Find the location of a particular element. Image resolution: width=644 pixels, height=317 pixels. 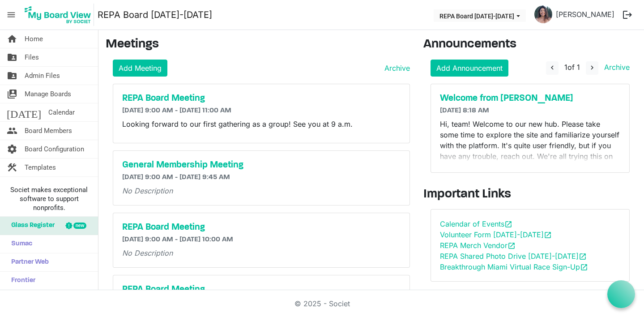

h5: General Membership Meeting is located at coordinates (261, 165).